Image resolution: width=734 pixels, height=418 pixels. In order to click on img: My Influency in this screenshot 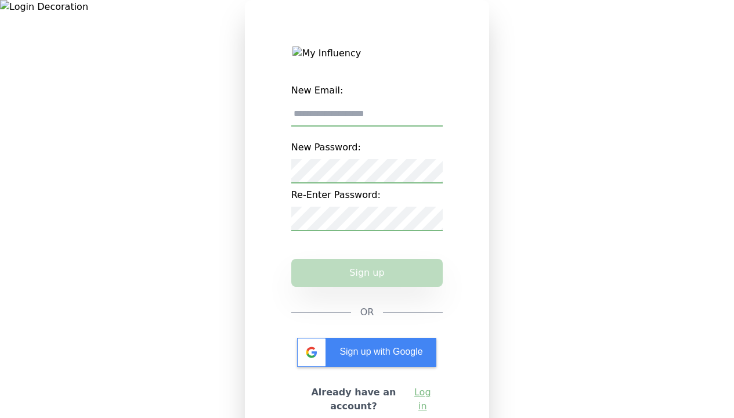, I will do `click(367, 53)`.